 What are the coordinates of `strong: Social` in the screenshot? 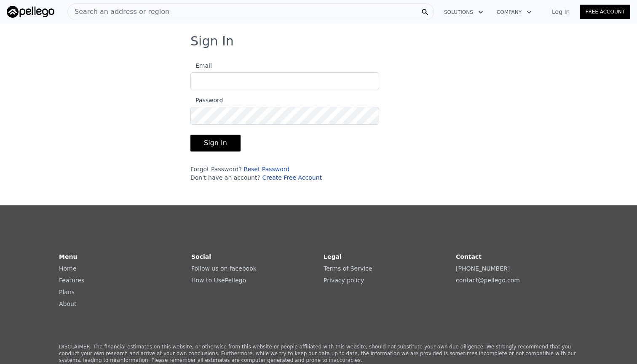 It's located at (201, 257).